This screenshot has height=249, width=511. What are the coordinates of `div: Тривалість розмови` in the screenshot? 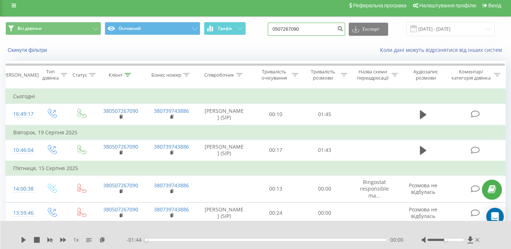 It's located at (322, 75).